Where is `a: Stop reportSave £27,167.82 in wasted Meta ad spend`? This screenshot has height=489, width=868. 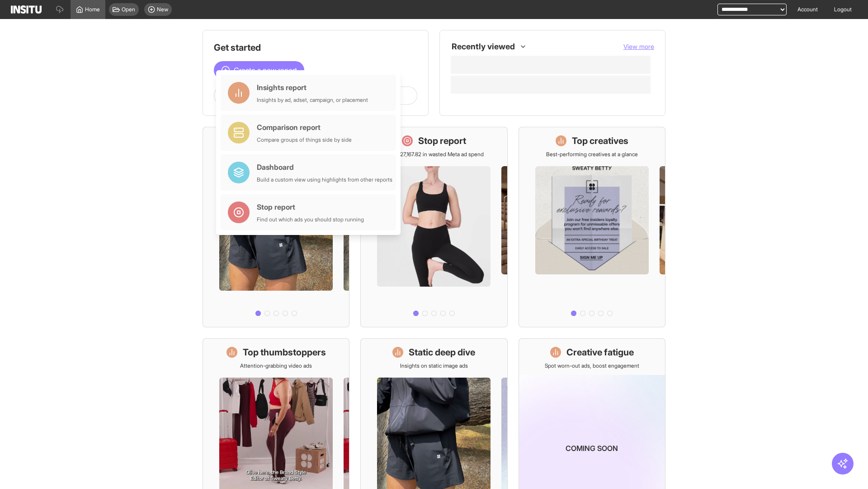
a: Stop reportSave £27,167.82 in wasted Meta ad spend is located at coordinates (433, 227).